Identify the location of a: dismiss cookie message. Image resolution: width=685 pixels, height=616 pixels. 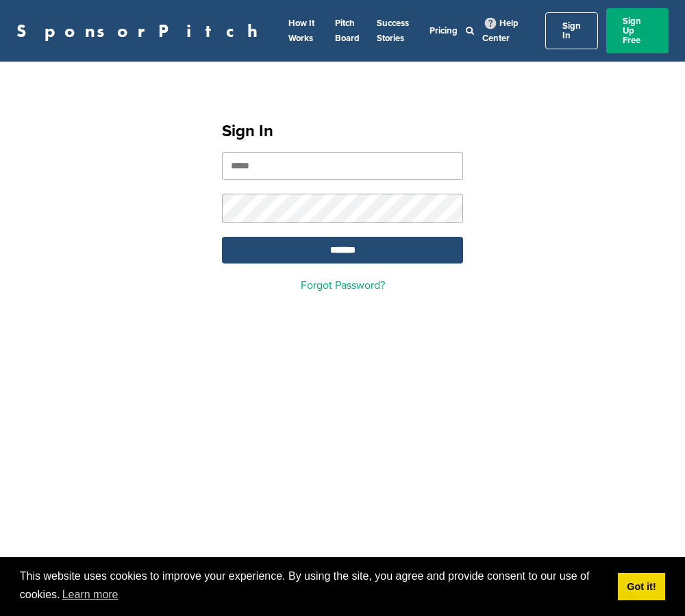
(641, 587).